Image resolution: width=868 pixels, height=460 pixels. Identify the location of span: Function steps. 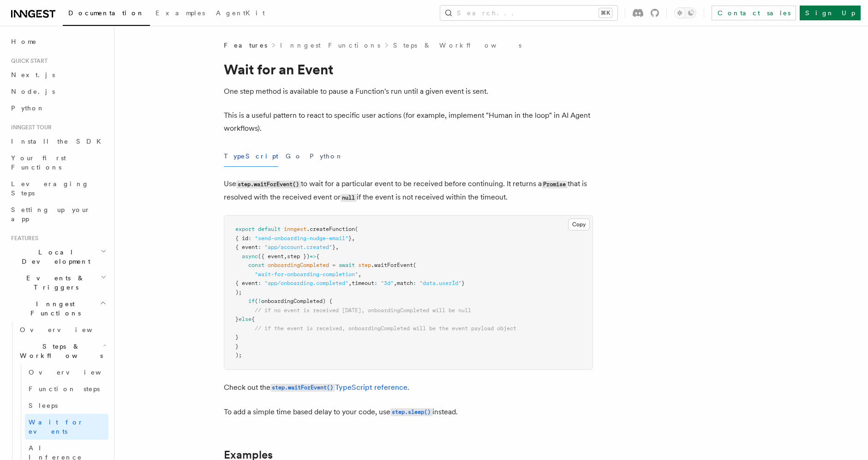
(64, 389).